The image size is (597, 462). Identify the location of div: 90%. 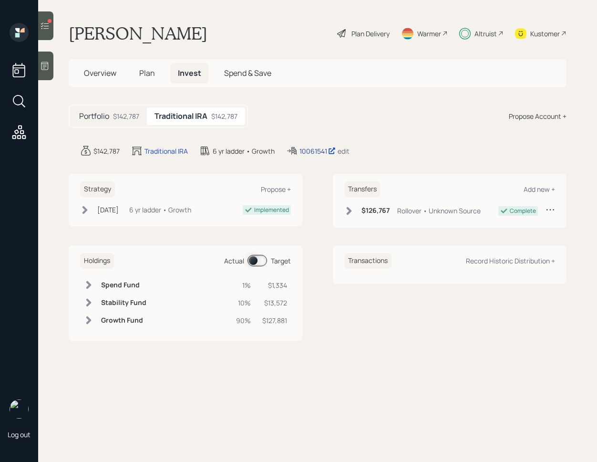
(243, 320).